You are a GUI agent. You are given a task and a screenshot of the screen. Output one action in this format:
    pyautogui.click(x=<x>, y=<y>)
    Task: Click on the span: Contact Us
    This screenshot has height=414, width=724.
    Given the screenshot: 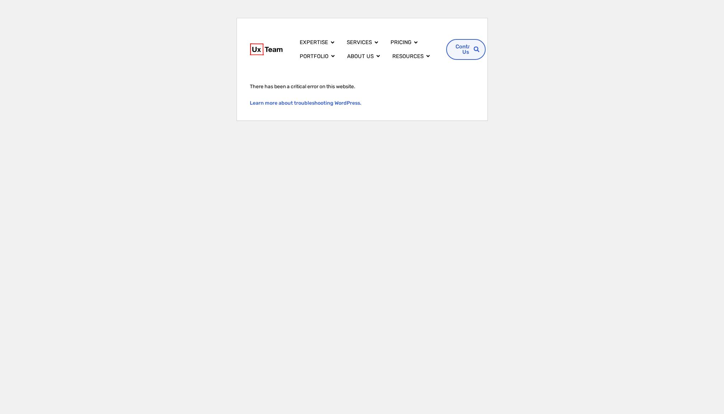 What is the action you would take?
    pyautogui.click(x=466, y=50)
    